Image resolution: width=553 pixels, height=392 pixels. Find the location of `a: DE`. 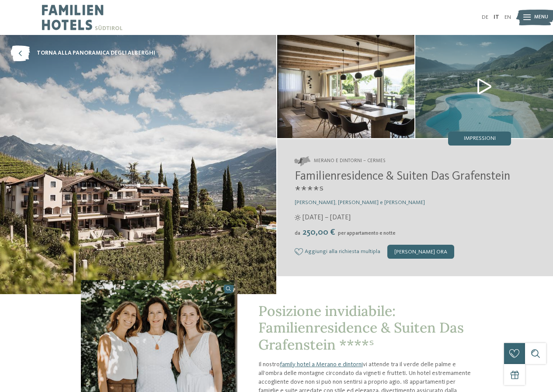

a: DE is located at coordinates (485, 17).